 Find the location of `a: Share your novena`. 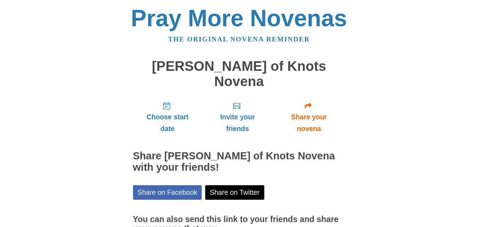

a: Share your novena is located at coordinates (309, 117).